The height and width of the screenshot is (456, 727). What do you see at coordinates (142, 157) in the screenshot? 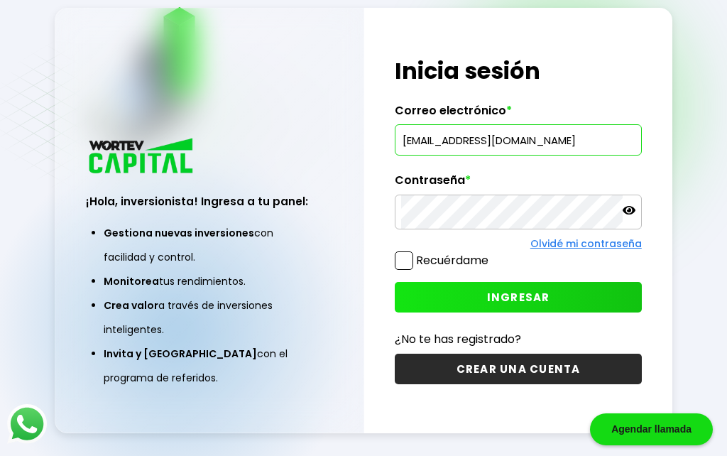
I see `img: logo_wortev_capital` at bounding box center [142, 157].